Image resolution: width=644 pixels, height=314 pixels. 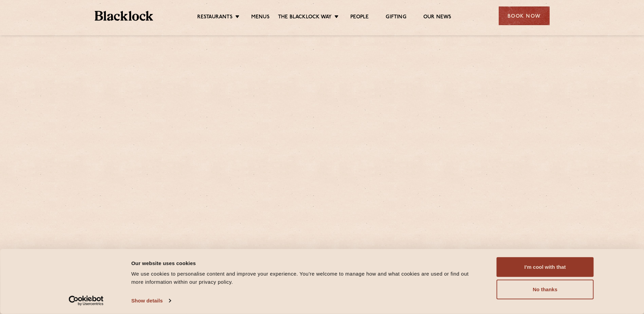 What do you see at coordinates (545, 289) in the screenshot?
I see `button: No thanks` at bounding box center [545, 289].